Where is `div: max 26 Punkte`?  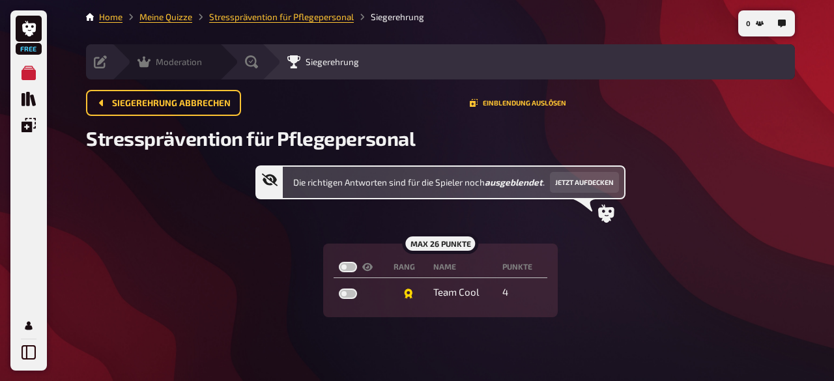 div: max 26 Punkte is located at coordinates (440, 244).